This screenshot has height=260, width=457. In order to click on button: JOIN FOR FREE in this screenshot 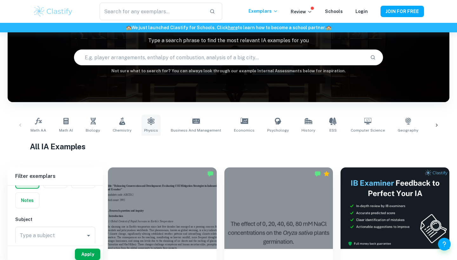, I will do `click(402, 11)`.